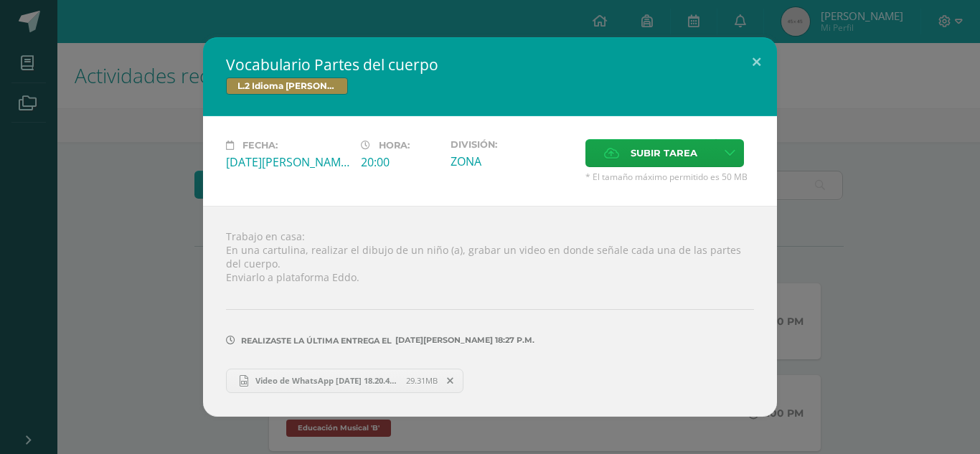 The height and width of the screenshot is (454, 980). Describe the element at coordinates (490, 310) in the screenshot. I see `div: Trabajo en casa: En una cartulina, realizar el dibujo de un niño (a), grabar un video en donde se...` at that location.